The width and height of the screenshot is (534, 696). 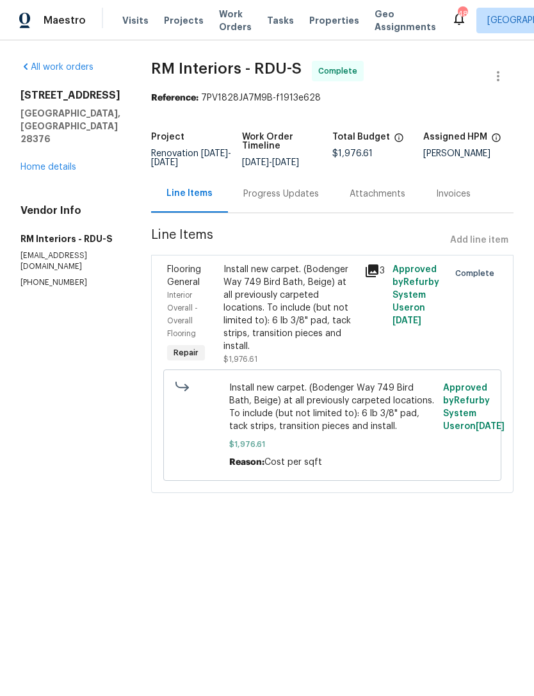 What do you see at coordinates (281, 20) in the screenshot?
I see `span: Tasks` at bounding box center [281, 20].